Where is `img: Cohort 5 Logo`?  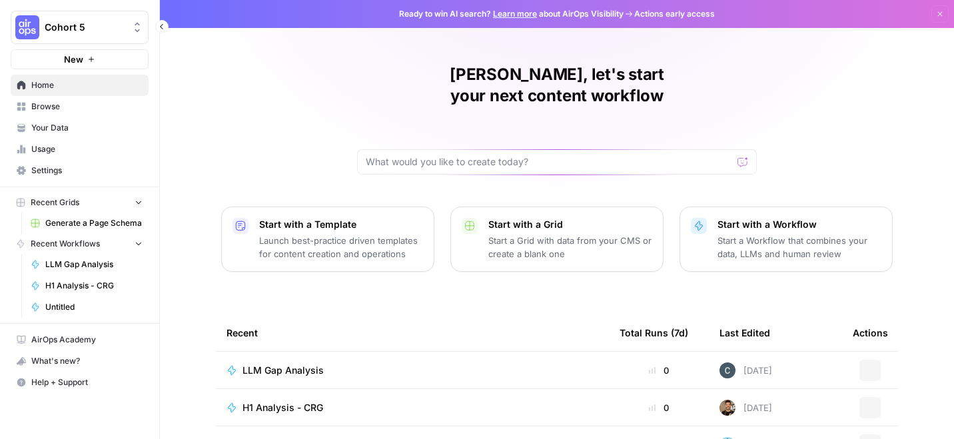
img: Cohort 5 Logo is located at coordinates (27, 27).